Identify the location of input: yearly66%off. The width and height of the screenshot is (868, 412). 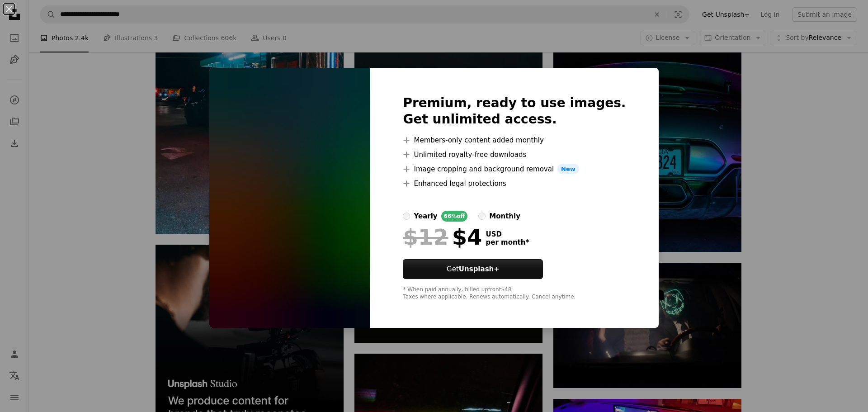
(406, 216).